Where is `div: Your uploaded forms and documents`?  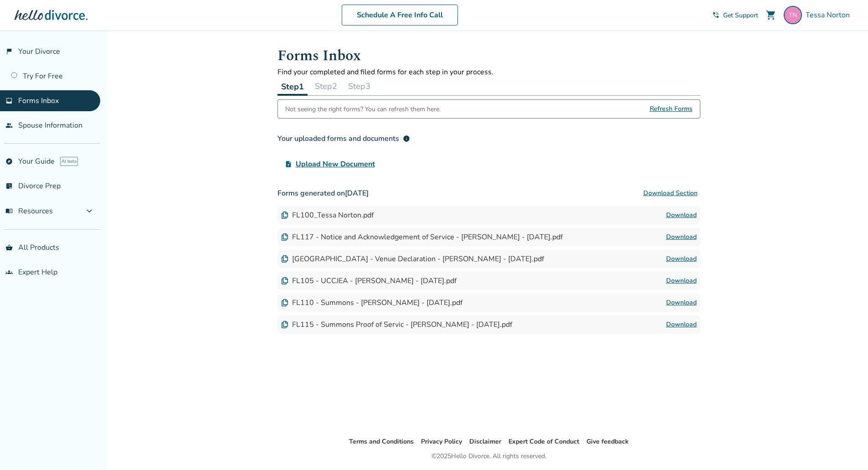 div: Your uploaded forms and documents is located at coordinates (343, 139).